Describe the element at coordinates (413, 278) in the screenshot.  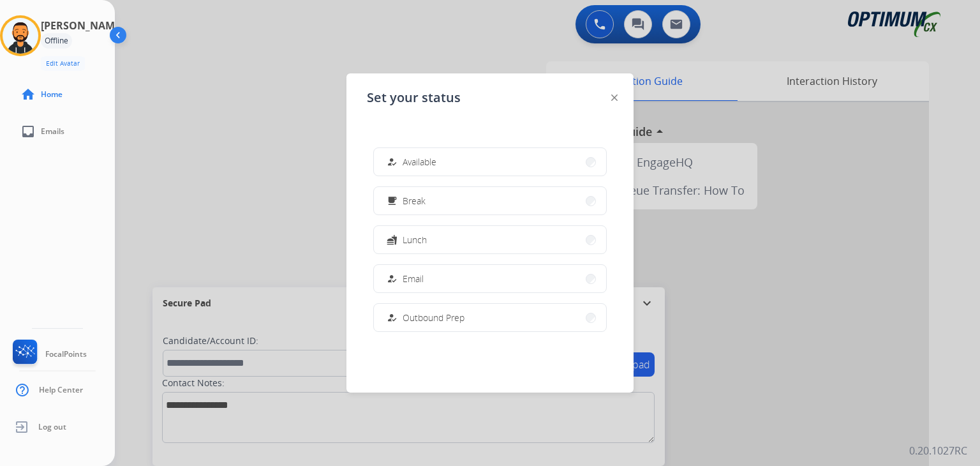
I see `span: Email` at that location.